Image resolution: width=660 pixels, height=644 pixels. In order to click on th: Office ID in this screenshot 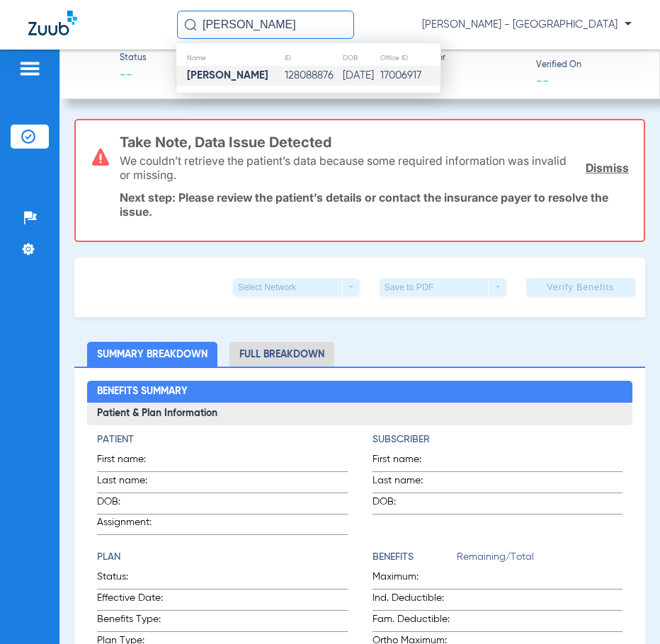, I will do `click(411, 58)`.